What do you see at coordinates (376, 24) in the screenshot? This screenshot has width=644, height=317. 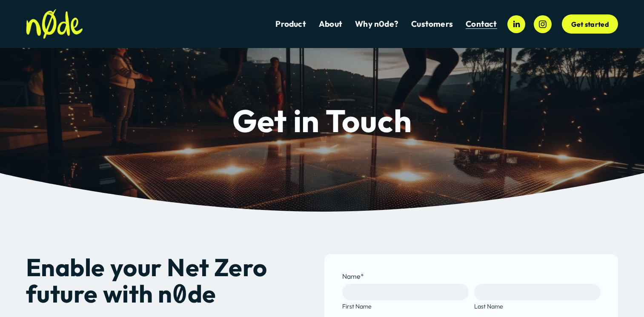 I see `a: Why n0de?` at bounding box center [376, 24].